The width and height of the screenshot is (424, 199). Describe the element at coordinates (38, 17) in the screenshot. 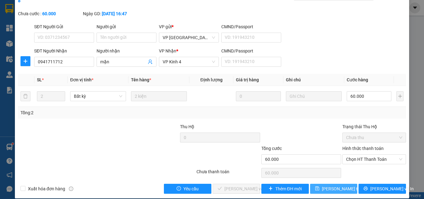

I see `span: environment` at that location.